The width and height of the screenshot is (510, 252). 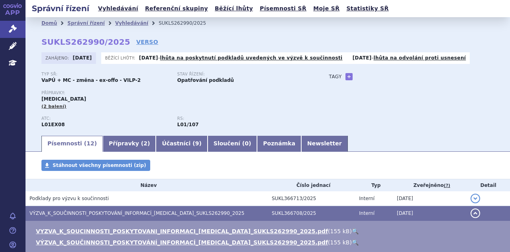 I want to click on a: Statistiky SŘ, so click(x=368, y=8).